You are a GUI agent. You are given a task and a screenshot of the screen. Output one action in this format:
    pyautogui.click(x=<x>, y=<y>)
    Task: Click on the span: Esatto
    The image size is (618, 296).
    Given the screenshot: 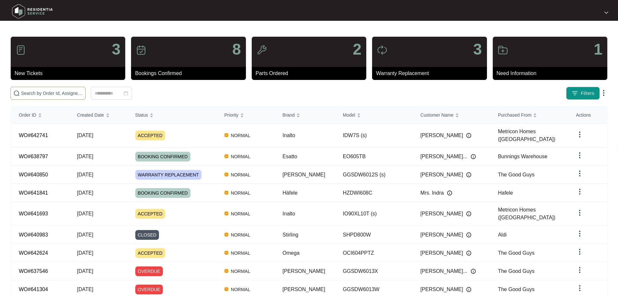 What is the action you would take?
    pyautogui.click(x=290, y=156)
    